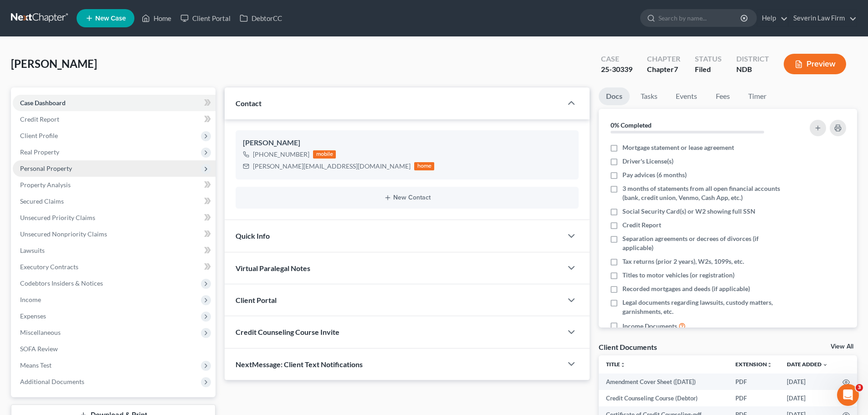 The image size is (868, 415). What do you see at coordinates (43, 103) in the screenshot?
I see `span: Case Dashboard` at bounding box center [43, 103].